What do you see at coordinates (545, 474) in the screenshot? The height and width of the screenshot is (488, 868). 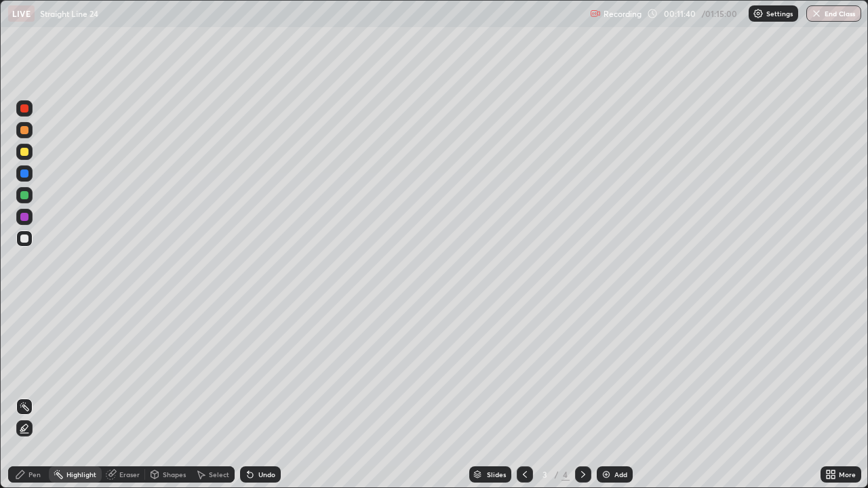 I see `div: 3` at bounding box center [545, 474].